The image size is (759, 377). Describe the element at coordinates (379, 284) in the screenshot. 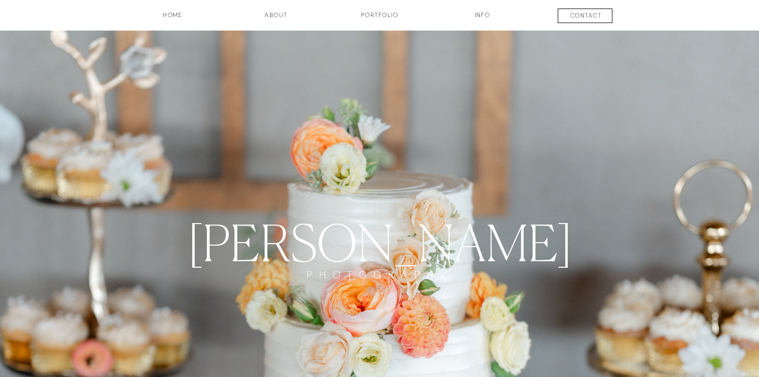

I see `h1: PHOTOGRAPHY` at that location.